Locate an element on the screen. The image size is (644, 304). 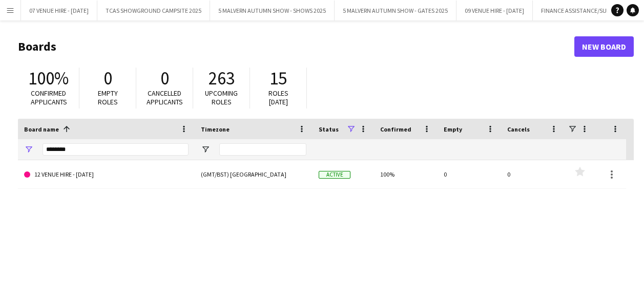
button: 5 MALVERN AUTUMN SHOW - GATES 2025 is located at coordinates (395, 10).